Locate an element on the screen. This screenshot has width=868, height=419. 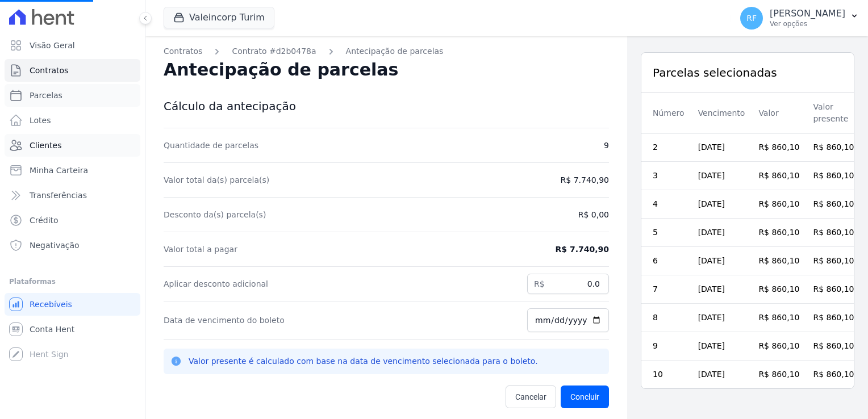
dt: Valor total a pagar is located at coordinates (200, 249).